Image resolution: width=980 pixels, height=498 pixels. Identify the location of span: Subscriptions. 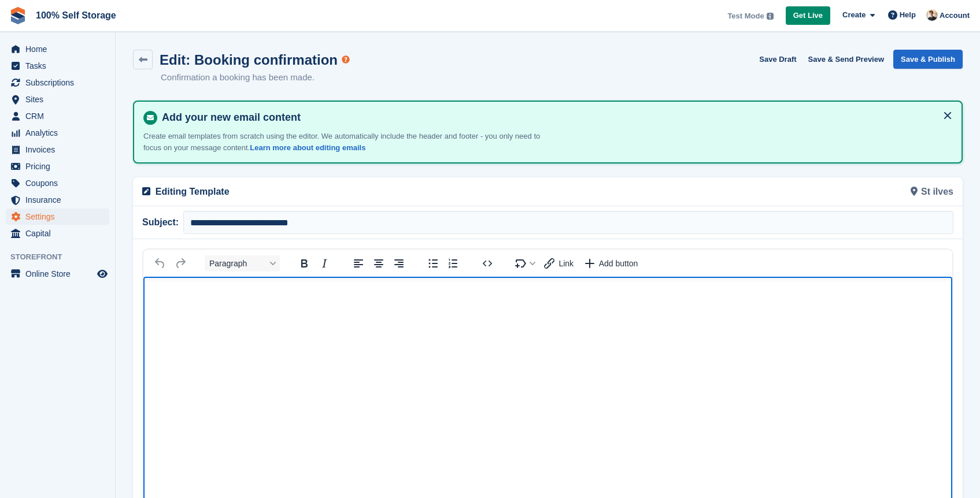
(60, 82).